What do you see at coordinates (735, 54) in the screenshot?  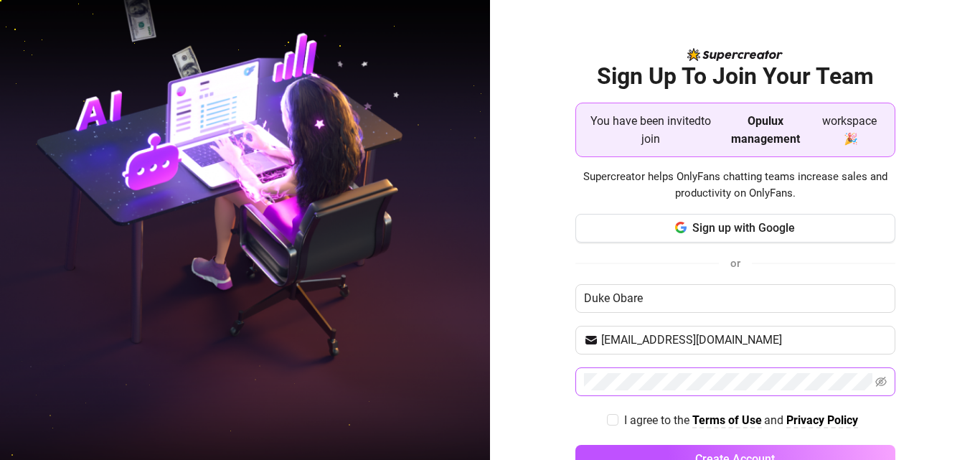 I see `img: logo-BBDzfeDw.svg` at bounding box center [735, 54].